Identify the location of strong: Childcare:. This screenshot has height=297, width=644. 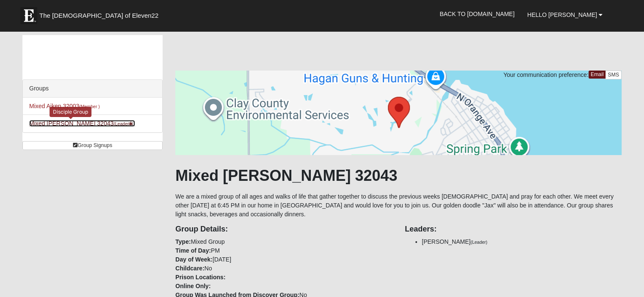
(190, 269).